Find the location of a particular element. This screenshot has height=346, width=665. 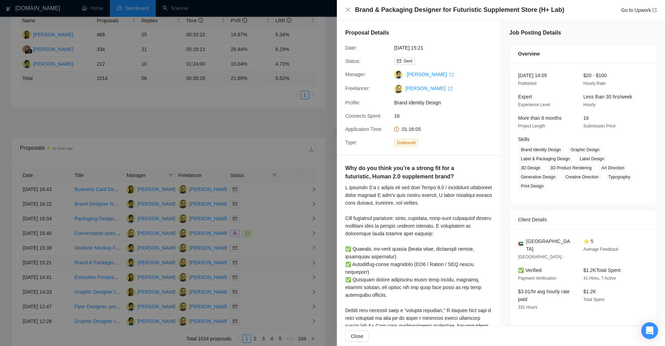

h5: Why do you think you’re a strong fit for a futuristic, Human 2.0 supplement brand? is located at coordinates (408, 173).